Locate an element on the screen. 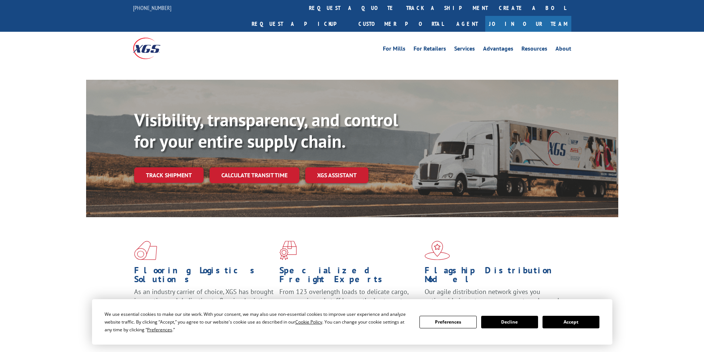 This screenshot has width=704, height=352. b: Visibility, transparency, and control for your entire supply chain. is located at coordinates (266, 130).